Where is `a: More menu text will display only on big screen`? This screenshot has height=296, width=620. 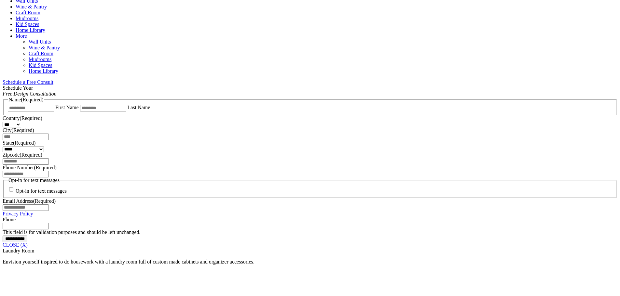
a: More menu text will display only on big screen is located at coordinates (21, 36).